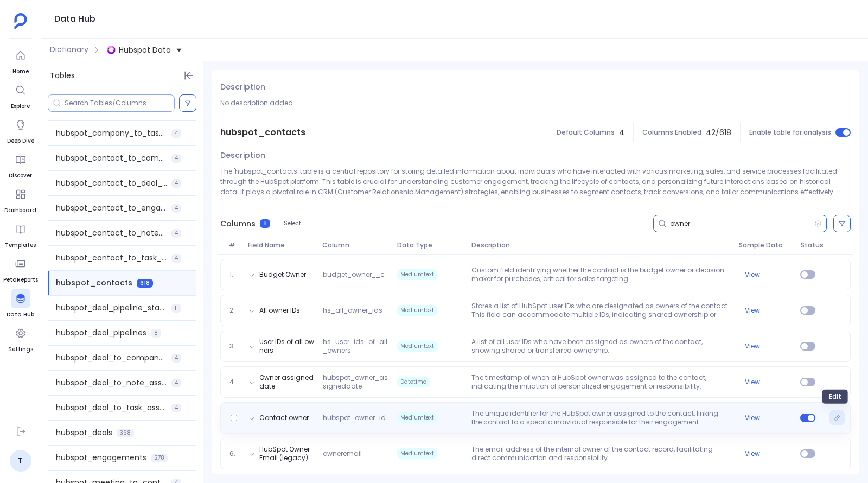 The image size is (868, 483). I want to click on span: 42 / 618, so click(718, 133).